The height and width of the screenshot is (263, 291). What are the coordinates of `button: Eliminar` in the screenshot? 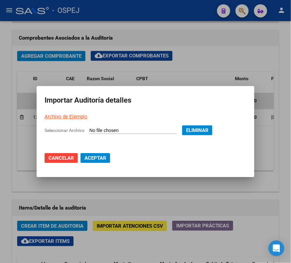 It's located at (197, 130).